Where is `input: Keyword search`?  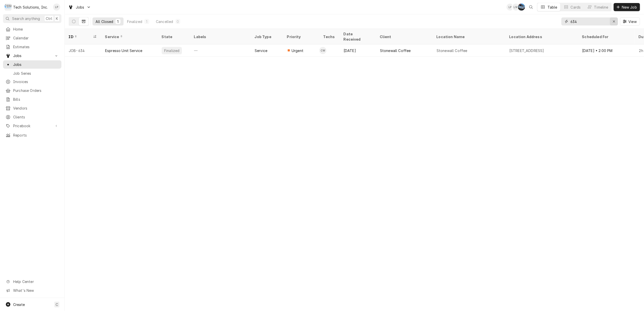
input: Keyword search is located at coordinates (589, 22).